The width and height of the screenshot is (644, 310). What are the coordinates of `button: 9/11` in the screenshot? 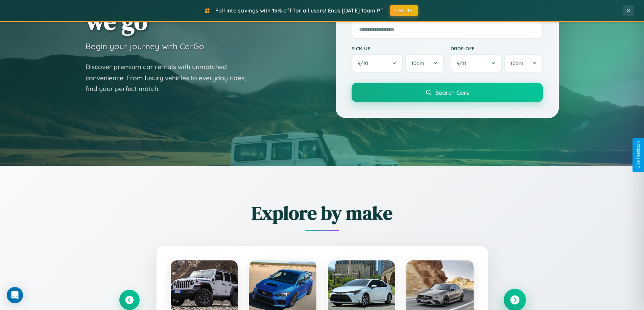 It's located at (476, 64).